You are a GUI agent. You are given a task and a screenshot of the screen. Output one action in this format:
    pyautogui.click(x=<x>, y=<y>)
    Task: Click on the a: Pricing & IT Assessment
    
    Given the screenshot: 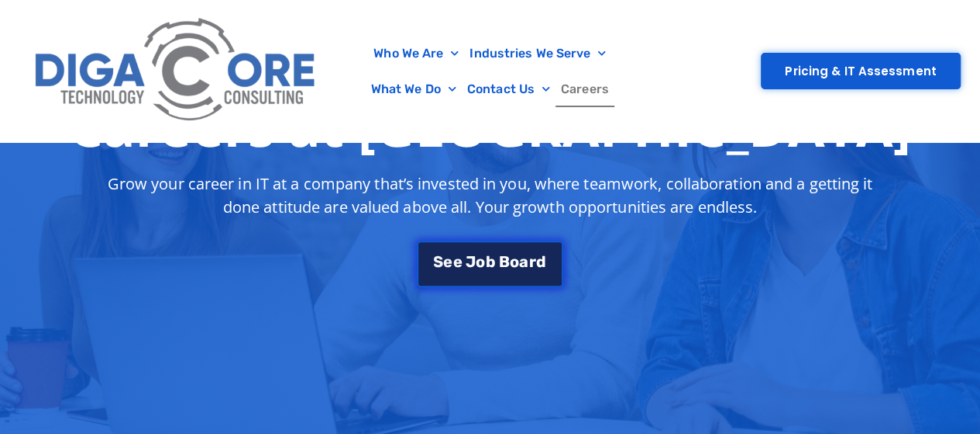 What is the action you would take?
    pyautogui.click(x=860, y=71)
    